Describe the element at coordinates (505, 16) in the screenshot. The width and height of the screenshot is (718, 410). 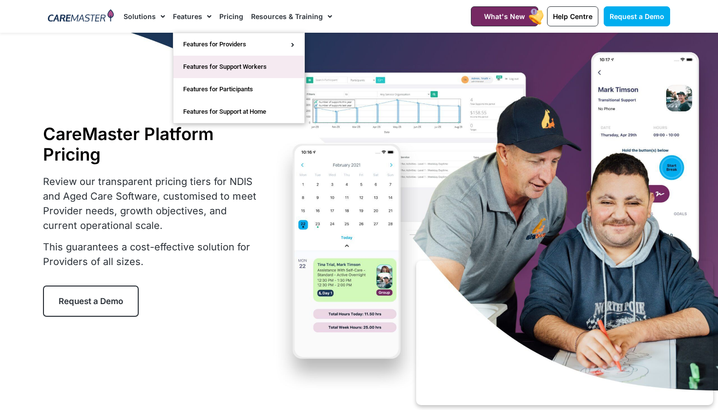
I see `a: What's New` at that location.